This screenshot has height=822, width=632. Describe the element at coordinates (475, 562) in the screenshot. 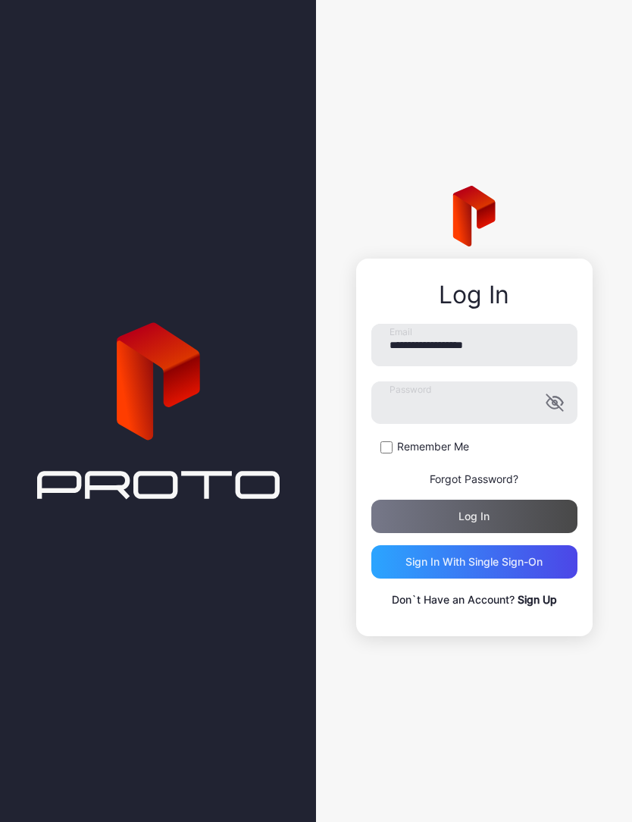

I see `button: Sign in With Single Sign-On` at that location.